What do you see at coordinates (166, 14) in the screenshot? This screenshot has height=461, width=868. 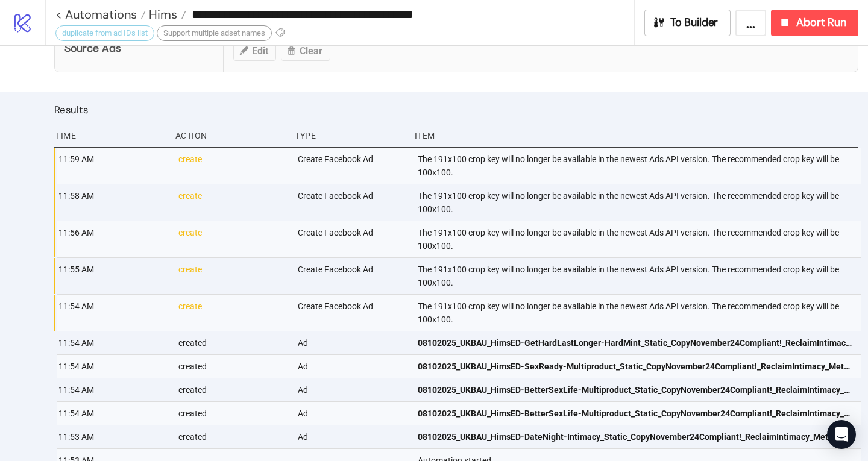 I see `a: Hims` at bounding box center [166, 14].